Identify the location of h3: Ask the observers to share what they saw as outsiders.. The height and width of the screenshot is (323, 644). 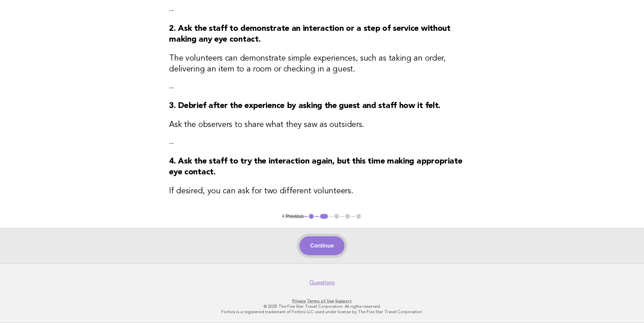
(322, 125).